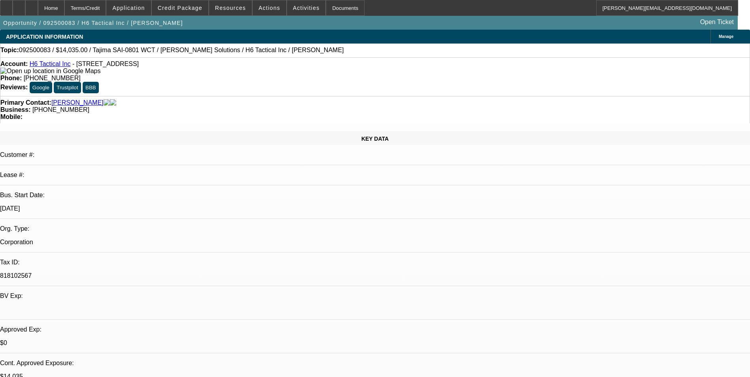 Image resolution: width=750 pixels, height=377 pixels. I want to click on button: BBB, so click(91, 87).